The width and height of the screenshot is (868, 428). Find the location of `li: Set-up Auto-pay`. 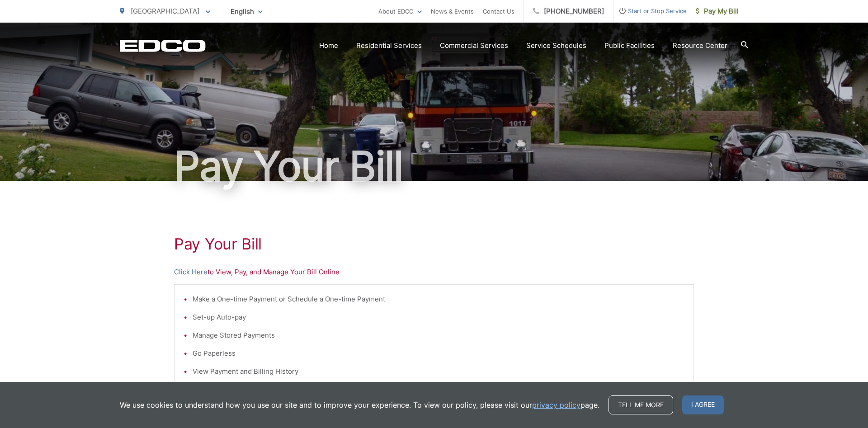

li: Set-up Auto-pay is located at coordinates (438, 318).